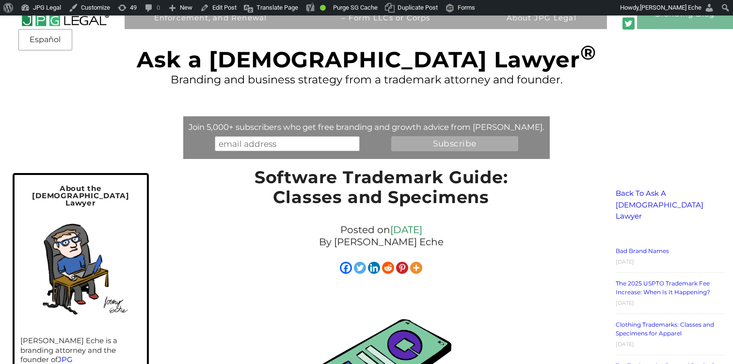  Describe the element at coordinates (360, 267) in the screenshot. I see `a: Twitter` at that location.